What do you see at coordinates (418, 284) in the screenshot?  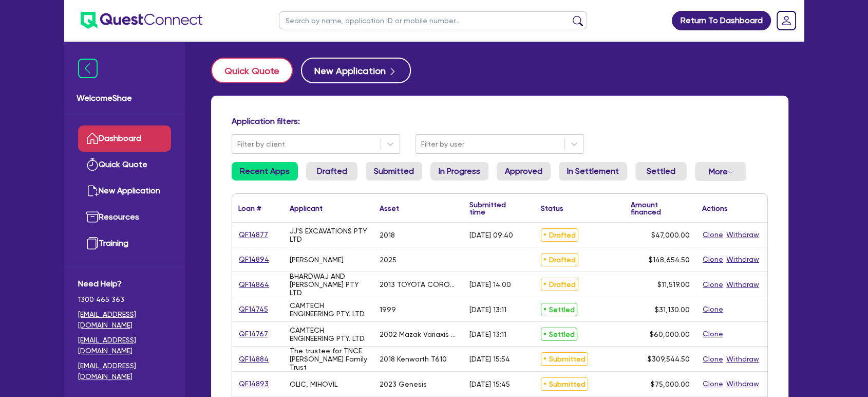 I see `div: 2013 TOYOTA COROLLA` at bounding box center [418, 284].